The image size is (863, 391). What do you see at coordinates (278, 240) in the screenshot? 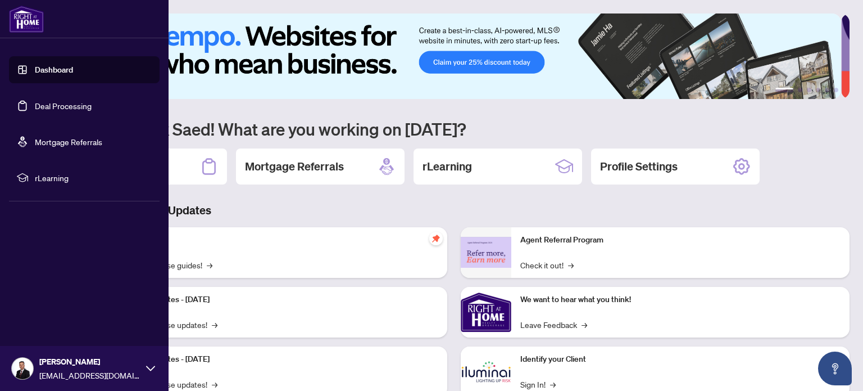
I see `p: Self-Help` at bounding box center [278, 240].